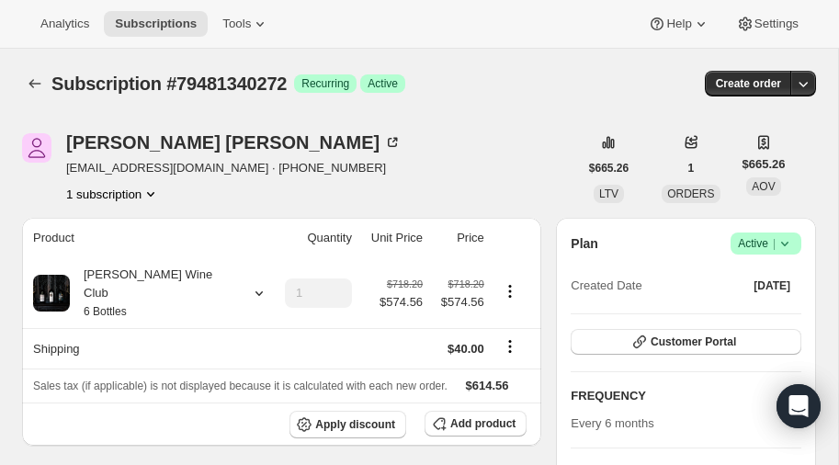 Image resolution: width=839 pixels, height=465 pixels. What do you see at coordinates (246, 24) in the screenshot?
I see `button: Tools` at bounding box center [246, 24].